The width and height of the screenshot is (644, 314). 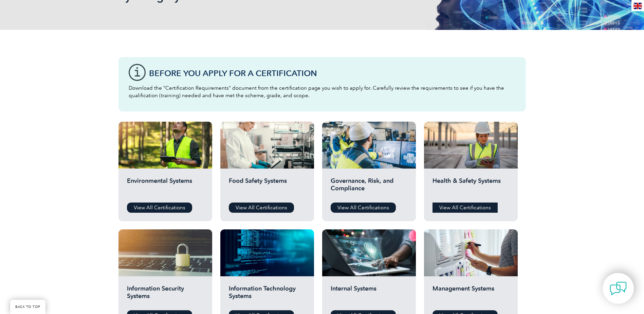 I want to click on a: BACK TO TOP, so click(x=28, y=306).